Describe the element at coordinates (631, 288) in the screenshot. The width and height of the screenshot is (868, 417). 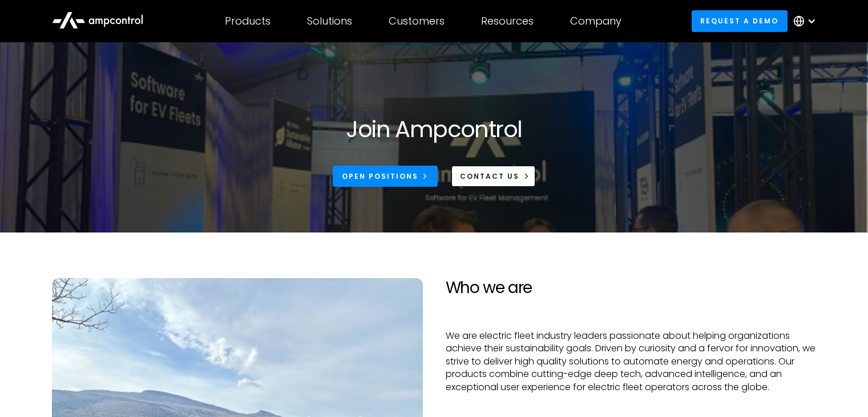
I see `h2: Who we are` at that location.